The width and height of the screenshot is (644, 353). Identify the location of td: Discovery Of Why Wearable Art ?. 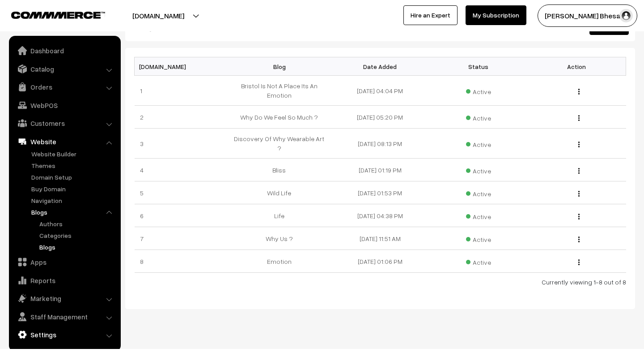
(282, 143).